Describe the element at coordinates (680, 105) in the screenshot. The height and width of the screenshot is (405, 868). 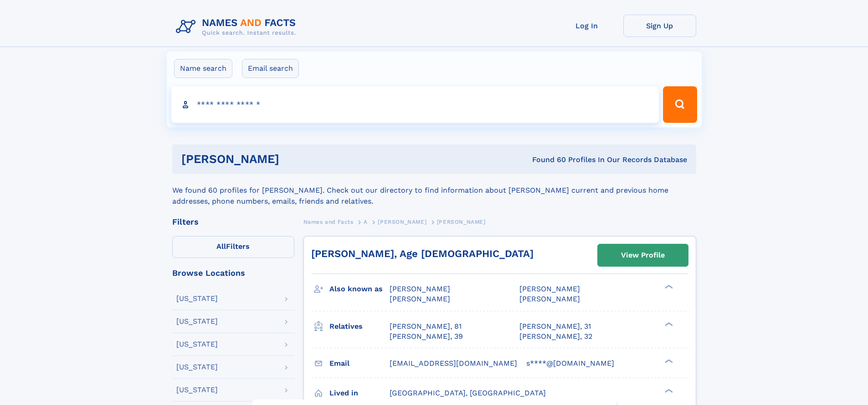
I see `button: Search Button` at that location.